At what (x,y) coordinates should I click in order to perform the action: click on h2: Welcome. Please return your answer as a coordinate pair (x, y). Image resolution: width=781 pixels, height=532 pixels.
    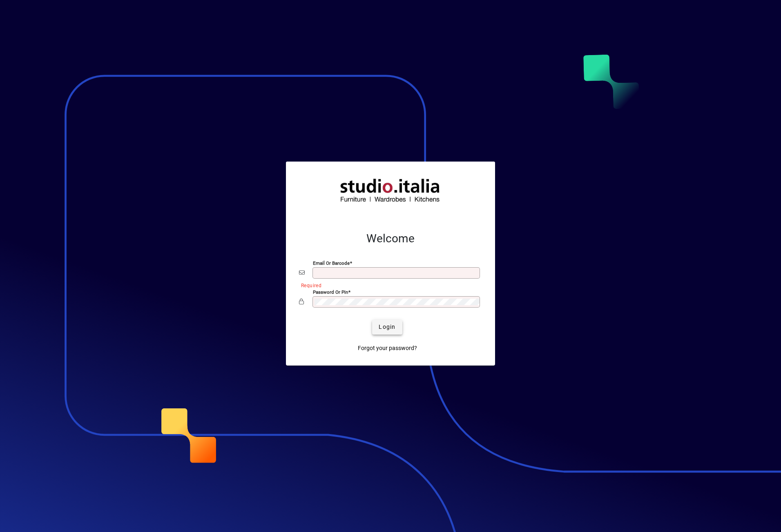
    Looking at the image, I should click on (390, 239).